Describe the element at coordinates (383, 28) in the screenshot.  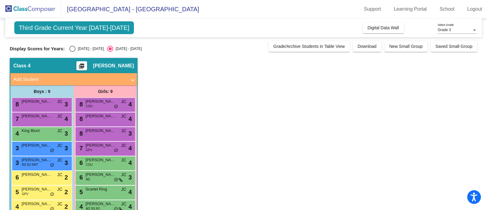
I see `button: Digital Data Wall` at that location.